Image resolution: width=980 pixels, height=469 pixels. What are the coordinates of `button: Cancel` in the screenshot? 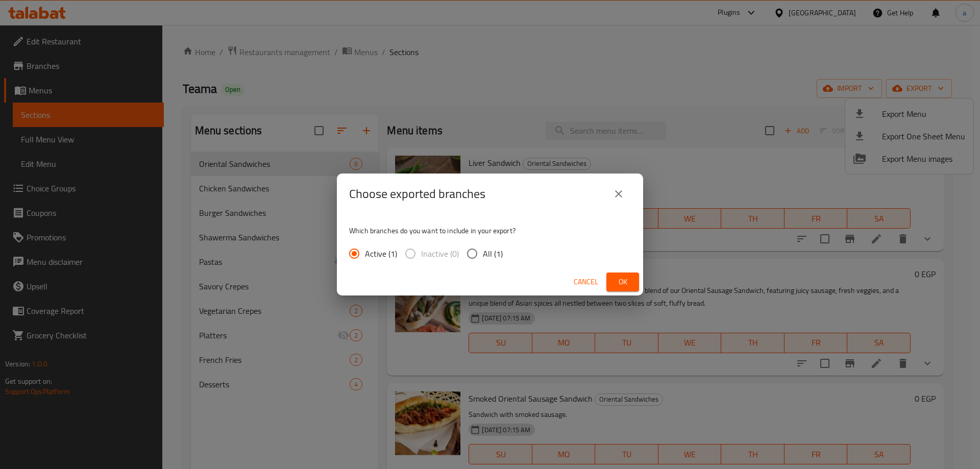 It's located at (586, 281).